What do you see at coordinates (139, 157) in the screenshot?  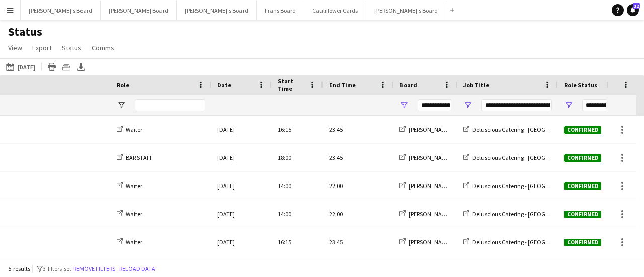 I see `span: BAR STAFF` at bounding box center [139, 157].